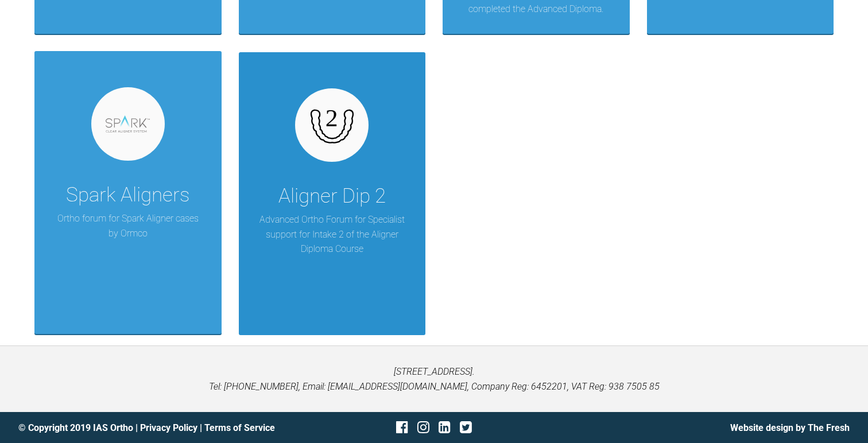 The image size is (868, 443). What do you see at coordinates (169, 427) in the screenshot?
I see `a: Privacy Policy` at bounding box center [169, 427].